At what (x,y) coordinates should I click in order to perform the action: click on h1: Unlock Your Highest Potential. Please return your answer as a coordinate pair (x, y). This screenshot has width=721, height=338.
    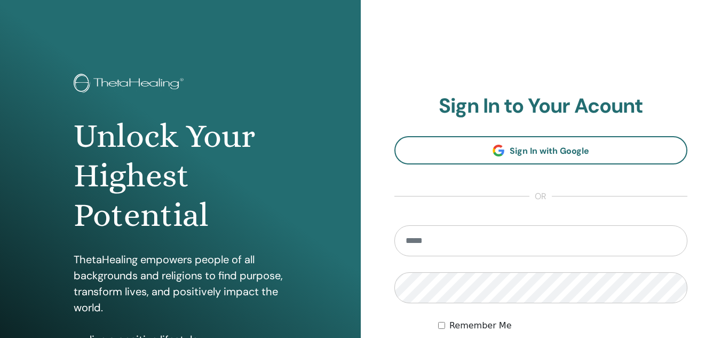
    Looking at the image, I should click on (180, 176).